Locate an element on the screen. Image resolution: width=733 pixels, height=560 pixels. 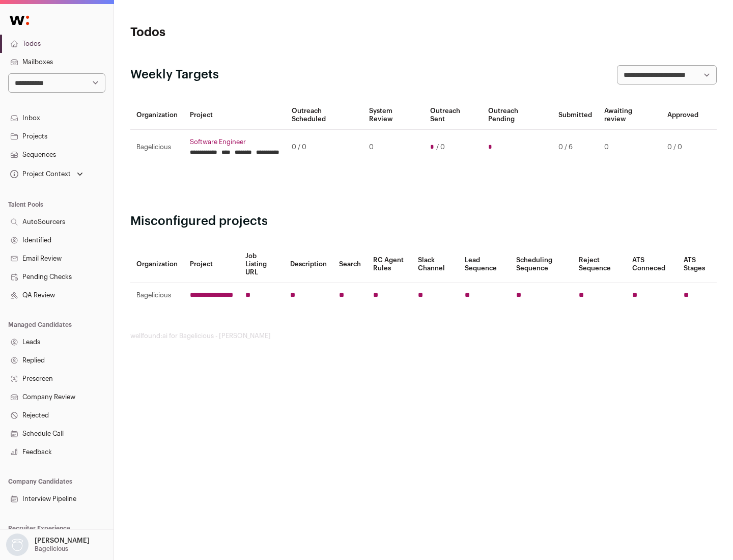
span: / 0 is located at coordinates (440, 147).